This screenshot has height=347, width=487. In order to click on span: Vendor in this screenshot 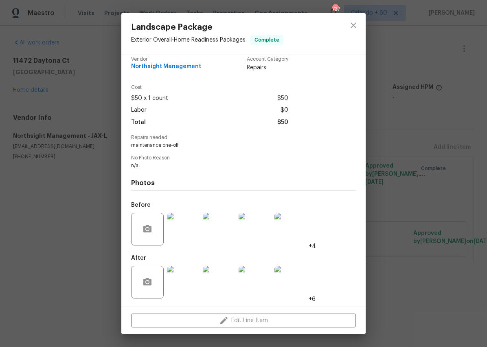, I will do `click(166, 59)`.